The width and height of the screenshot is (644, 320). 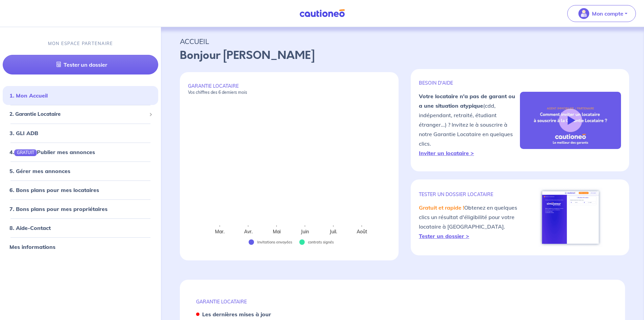 I want to click on text: Mar., so click(x=220, y=232).